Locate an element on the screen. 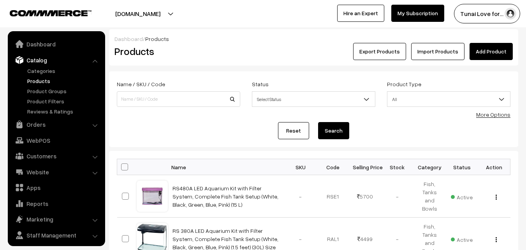  a: Import Products is located at coordinates (438, 51).